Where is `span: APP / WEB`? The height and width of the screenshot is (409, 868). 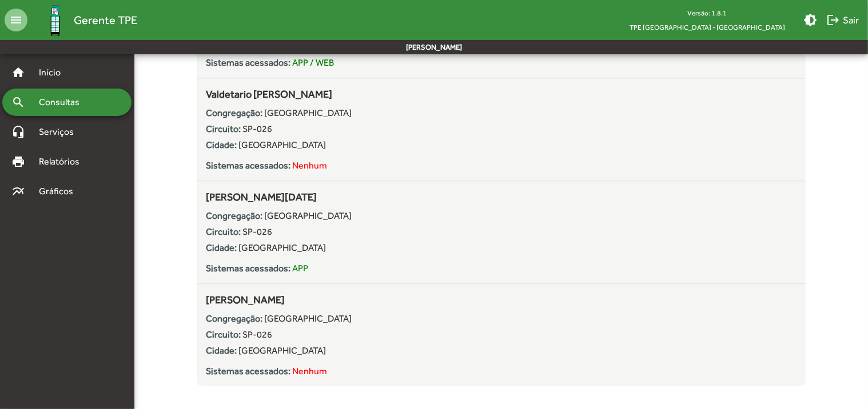
span: APP / WEB is located at coordinates (313, 63).